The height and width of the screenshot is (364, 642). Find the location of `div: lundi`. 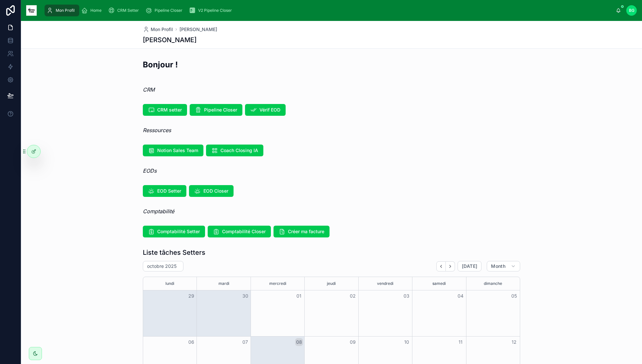

div: lundi is located at coordinates (170, 284).